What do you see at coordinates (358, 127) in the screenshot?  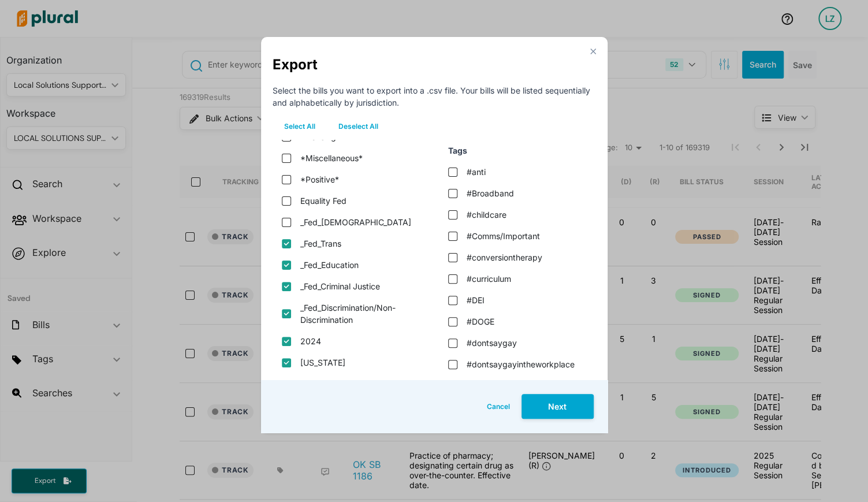 I see `button: Deselect All` at bounding box center [358, 127].